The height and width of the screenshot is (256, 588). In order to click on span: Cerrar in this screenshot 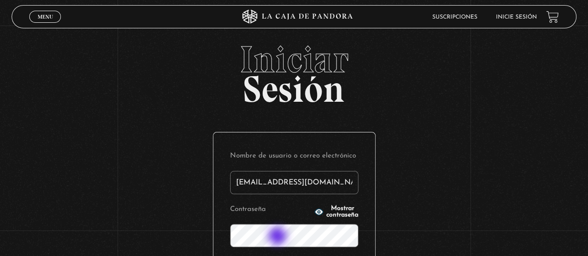, I will do `click(45, 25)`.